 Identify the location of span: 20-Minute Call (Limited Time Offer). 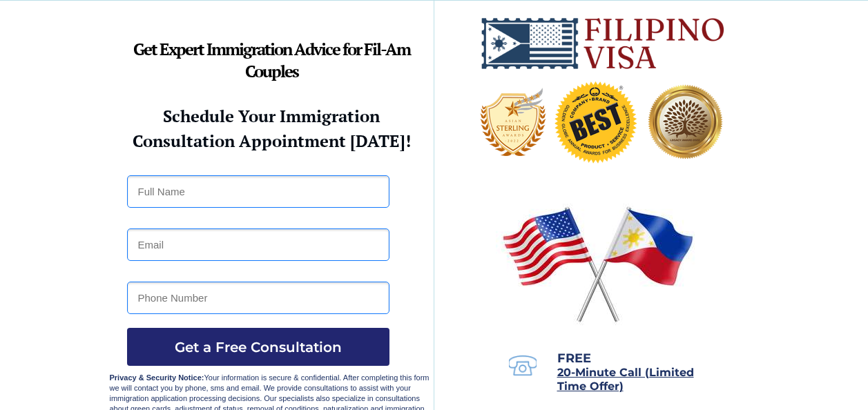
(626, 380).